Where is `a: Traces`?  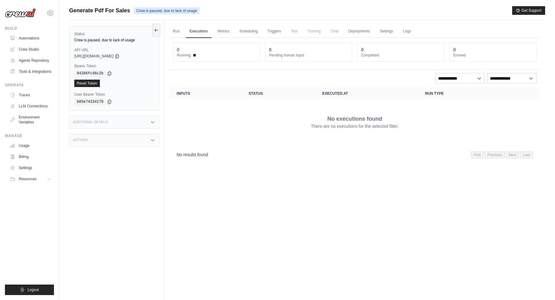
a: Traces is located at coordinates (31, 95).